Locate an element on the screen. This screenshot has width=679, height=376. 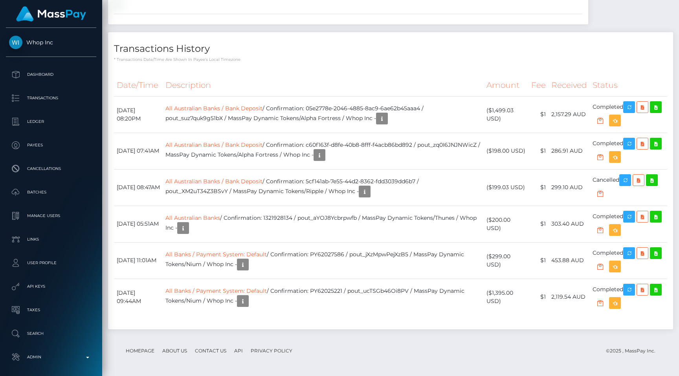
p: Search is located at coordinates (51, 334).